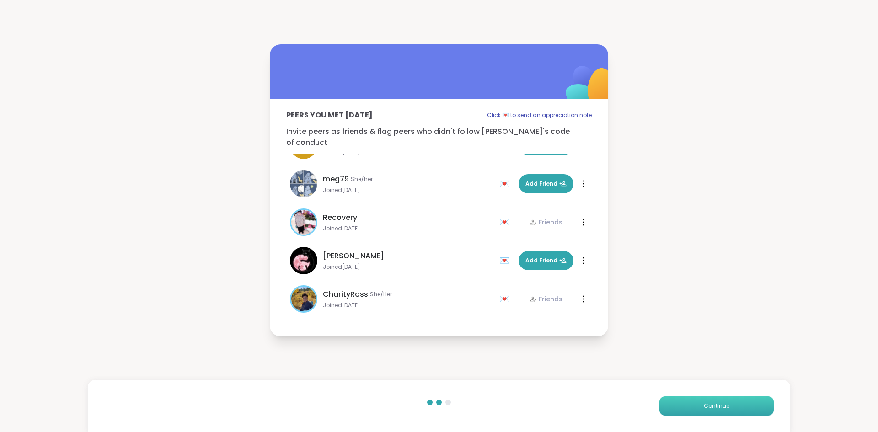 Image resolution: width=878 pixels, height=432 pixels. I want to click on img: ShareWell Logomark, so click(589, 87).